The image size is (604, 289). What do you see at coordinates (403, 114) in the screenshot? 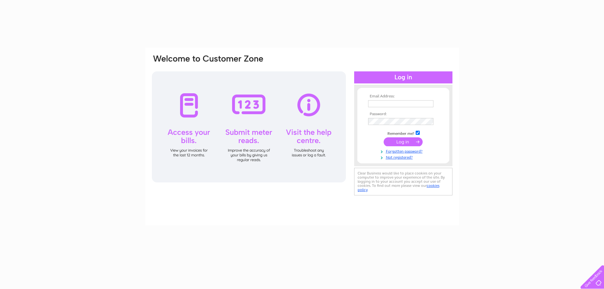
I see `th: Password:` at bounding box center [403, 114].